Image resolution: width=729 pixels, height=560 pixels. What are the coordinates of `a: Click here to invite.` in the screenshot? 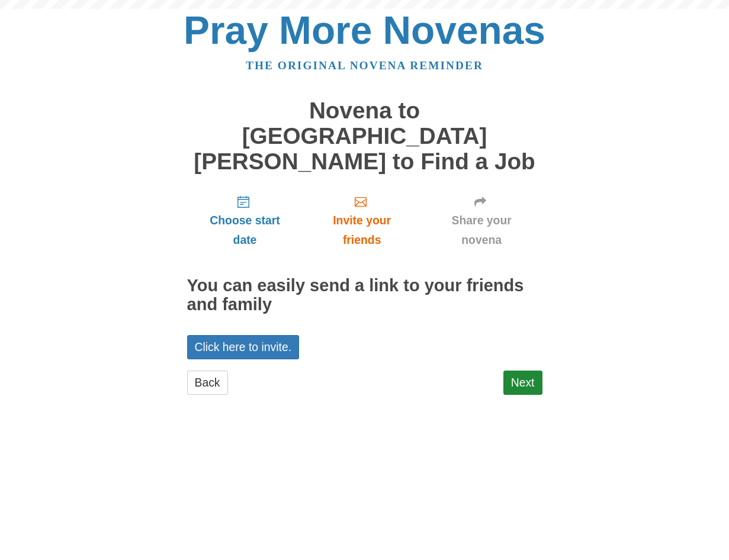 It's located at (243, 347).